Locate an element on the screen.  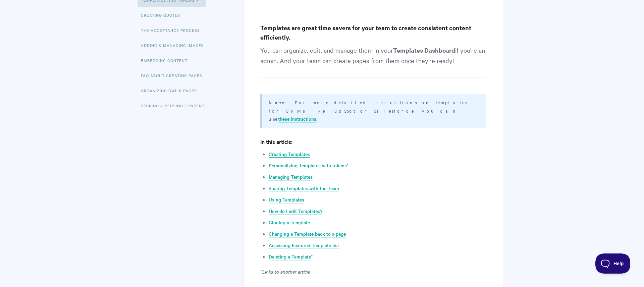
b: Note is located at coordinates (277, 102).